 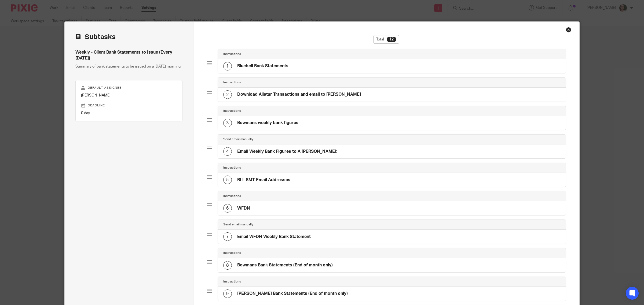 I want to click on h4: Bluebell Bank Statements, so click(x=262, y=66).